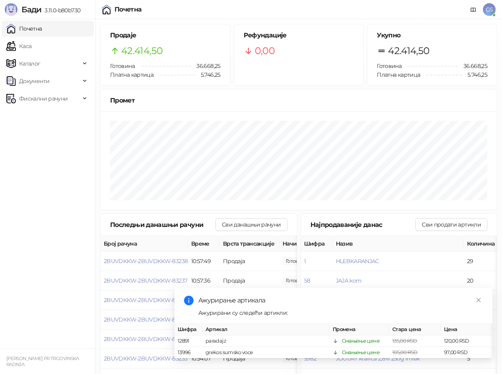 This screenshot has width=502, height=374. What do you see at coordinates (405, 341) in the screenshot?
I see `span: 135,00 RSD` at bounding box center [405, 341].